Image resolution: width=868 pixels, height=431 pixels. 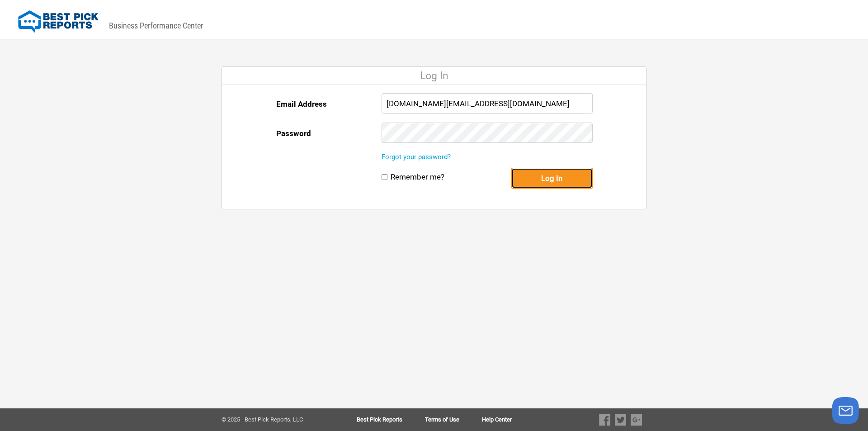 What do you see at coordinates (293, 134) in the screenshot?
I see `label: Password` at bounding box center [293, 134].